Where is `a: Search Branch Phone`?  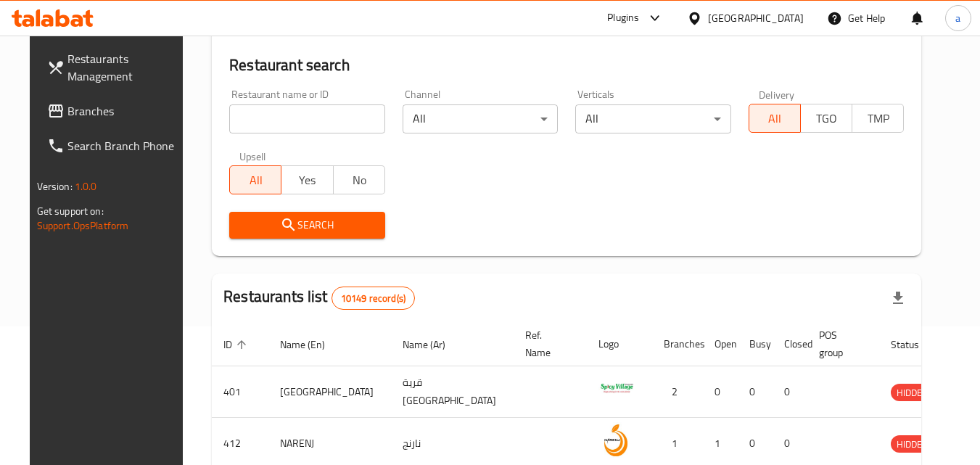
a: Search Branch Phone is located at coordinates (114, 146).